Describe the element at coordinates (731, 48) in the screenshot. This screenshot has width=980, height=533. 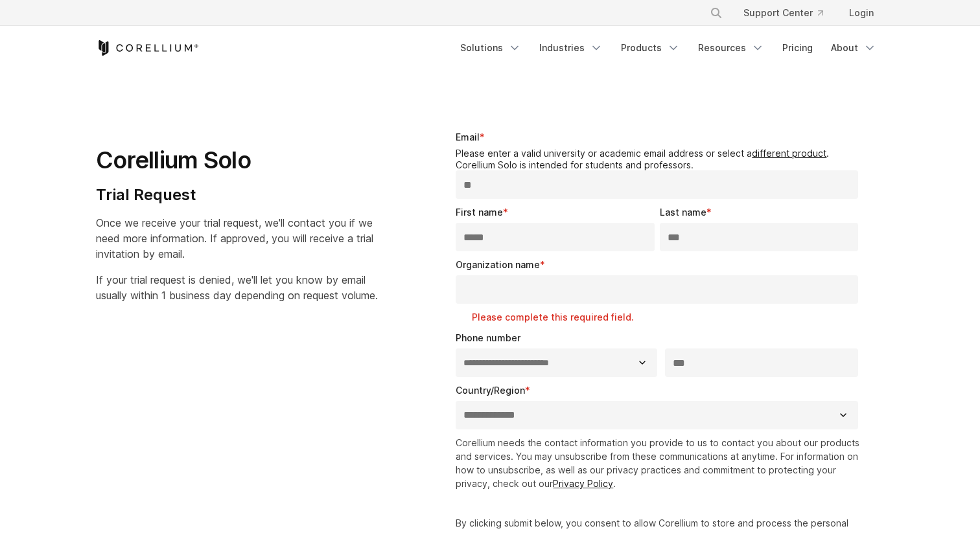
I see `a: Resources` at that location.